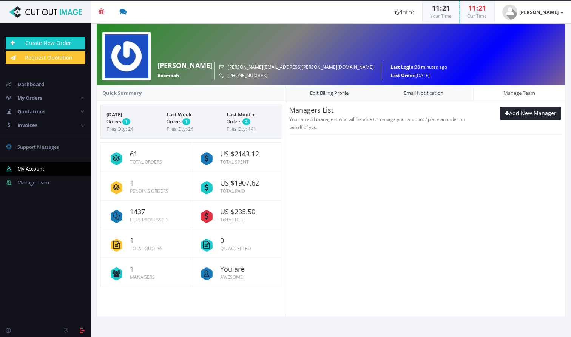  Describe the element at coordinates (510, 12) in the screenshot. I see `img: timthumb.php` at that location.